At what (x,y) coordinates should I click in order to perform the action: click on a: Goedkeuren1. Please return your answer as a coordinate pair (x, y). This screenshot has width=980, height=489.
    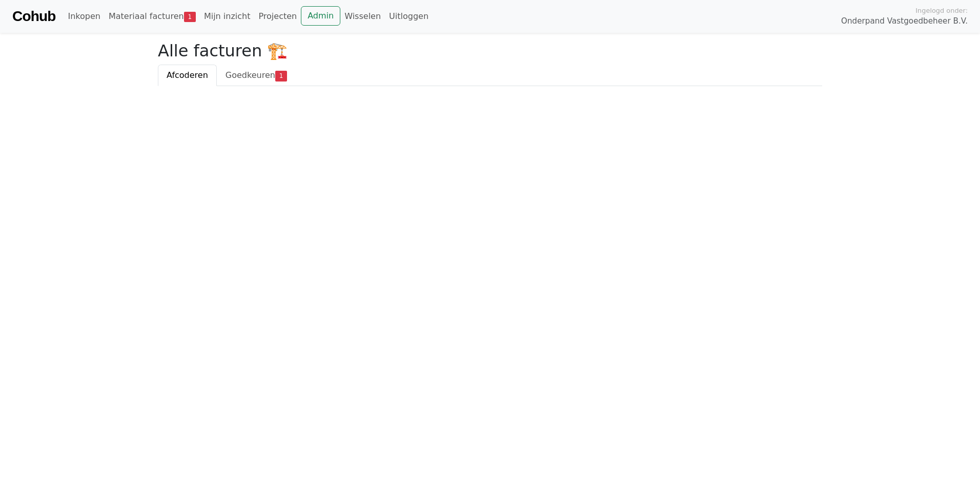
    Looking at the image, I should click on (257, 76).